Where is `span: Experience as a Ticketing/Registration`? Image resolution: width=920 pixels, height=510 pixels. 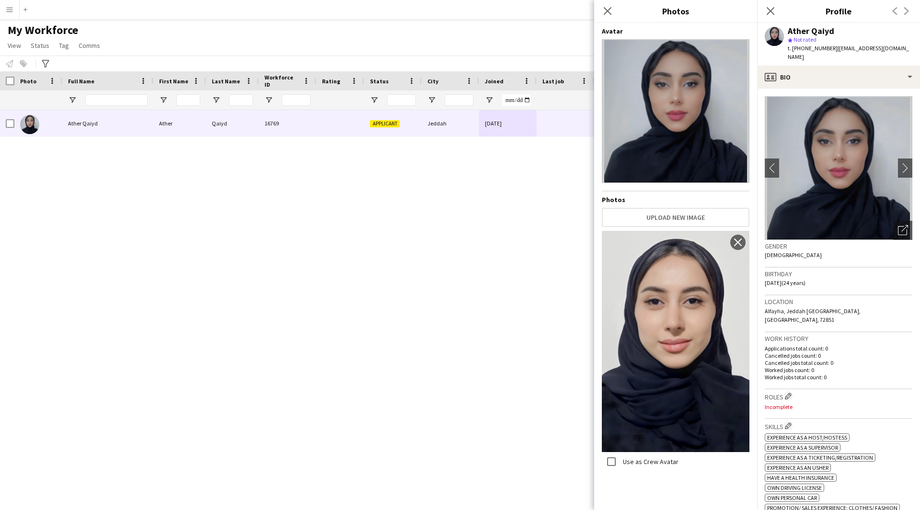 span: Experience as a Ticketing/Registration is located at coordinates (819, 457).